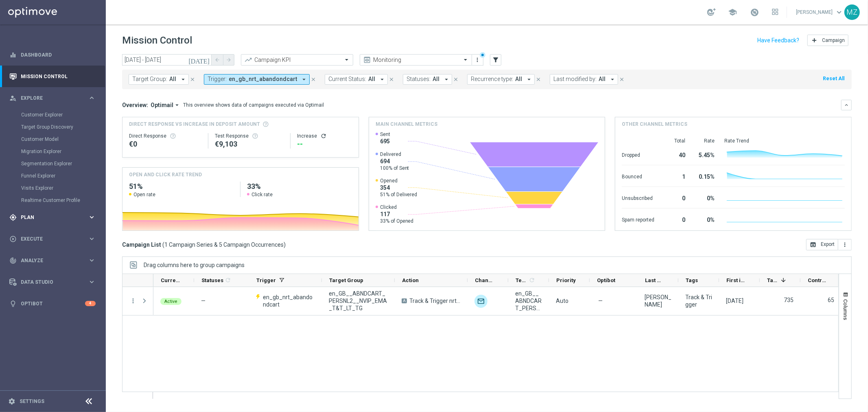  Describe the element at coordinates (54, 260) in the screenshot. I see `span: Analyze` at that location.